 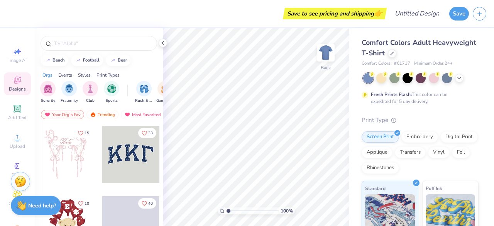 I want to click on img: Rush & Bid Image, so click(x=144, y=88).